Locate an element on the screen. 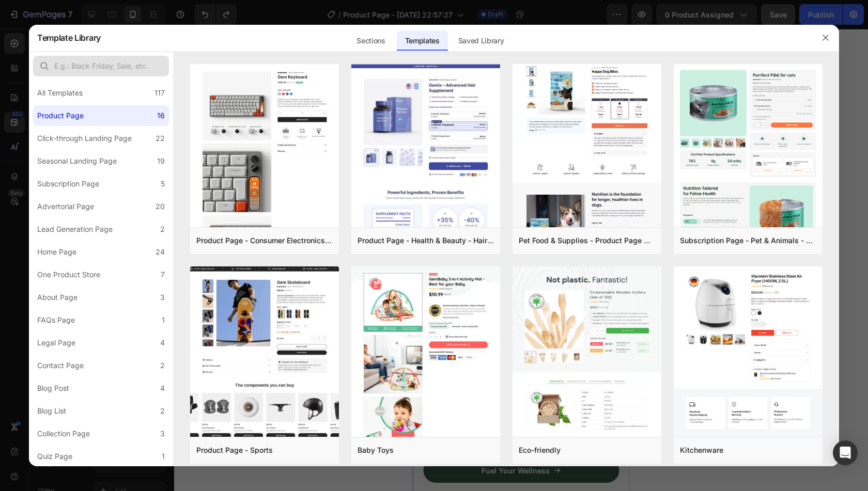 The image size is (868, 491). a: Fuel Your Wellness is located at coordinates (108, 442).